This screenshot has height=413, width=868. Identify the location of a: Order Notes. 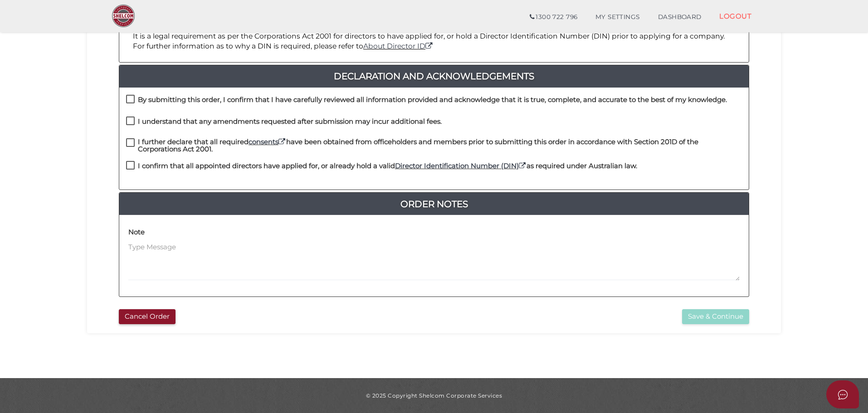
(434, 204).